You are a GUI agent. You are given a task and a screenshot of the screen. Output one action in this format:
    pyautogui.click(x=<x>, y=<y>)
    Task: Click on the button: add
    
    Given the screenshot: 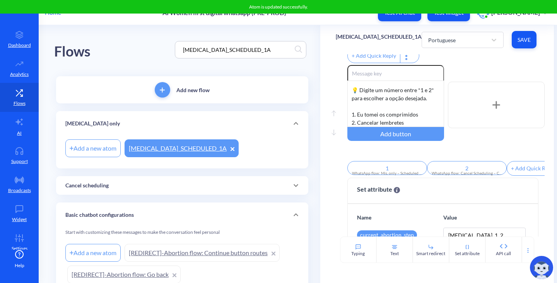 What is the action you would take?
    pyautogui.click(x=163, y=90)
    